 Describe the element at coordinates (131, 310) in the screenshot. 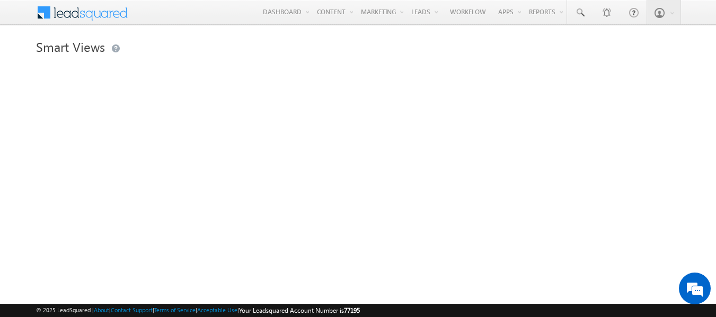

I see `a: Contact Support` at that location.